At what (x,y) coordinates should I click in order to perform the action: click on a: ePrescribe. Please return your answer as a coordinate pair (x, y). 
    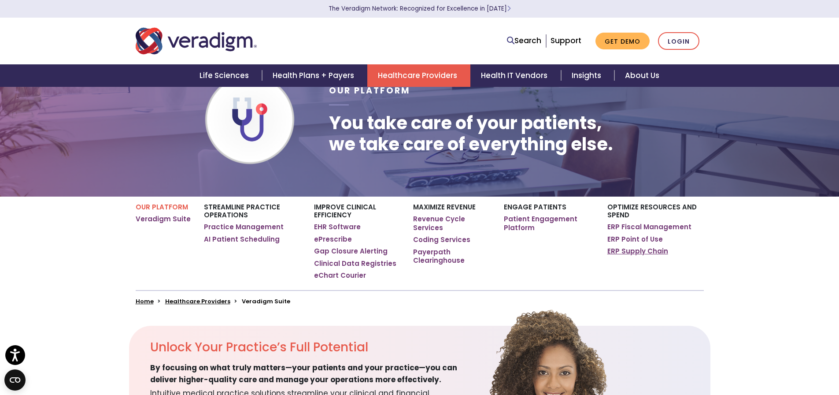
    Looking at the image, I should click on (333, 239).